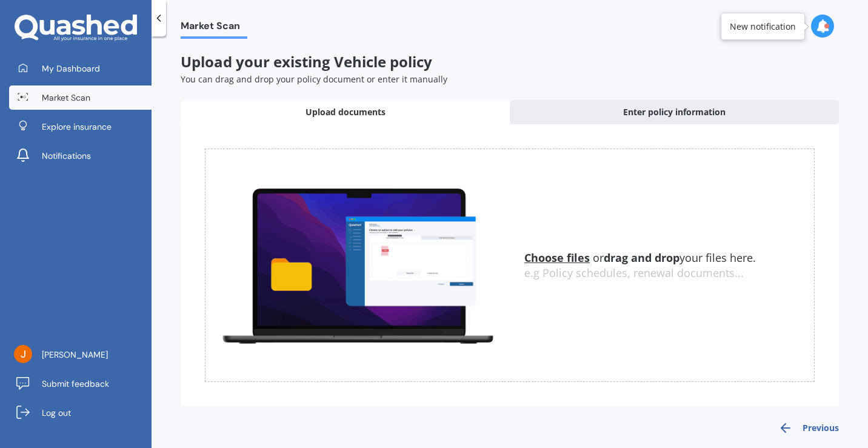 This screenshot has height=448, width=868. What do you see at coordinates (640, 258) in the screenshot?
I see `span: or your files here.` at bounding box center [640, 258].